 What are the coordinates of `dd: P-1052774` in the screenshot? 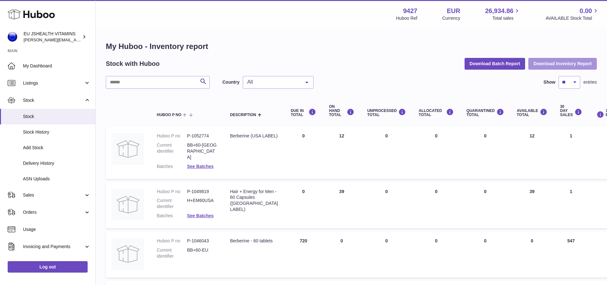 It's located at (202, 136).